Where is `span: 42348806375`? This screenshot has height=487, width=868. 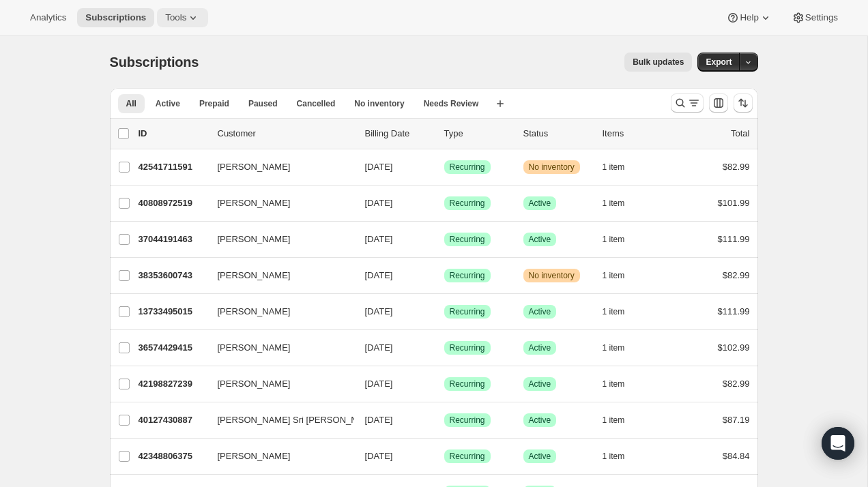 span: 42348806375 is located at coordinates (166, 456).